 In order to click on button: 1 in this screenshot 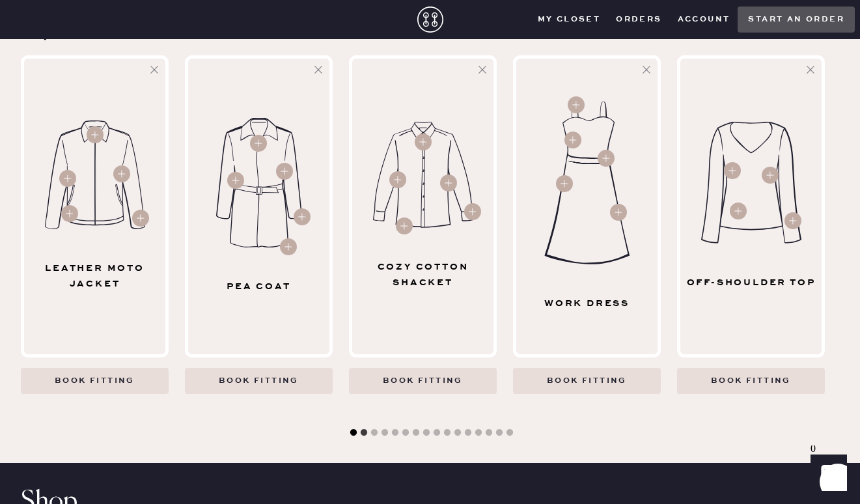, I will do `click(353, 433)`.